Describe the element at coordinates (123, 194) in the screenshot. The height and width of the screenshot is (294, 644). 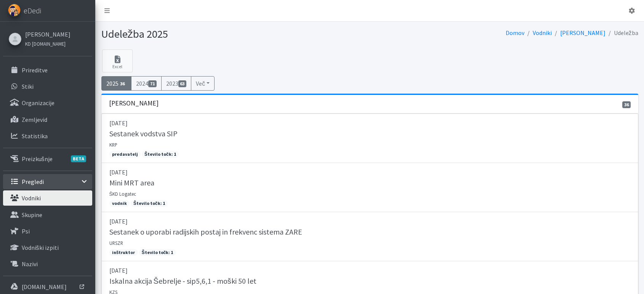
I see `small: ŠKD Logatec` at that location.